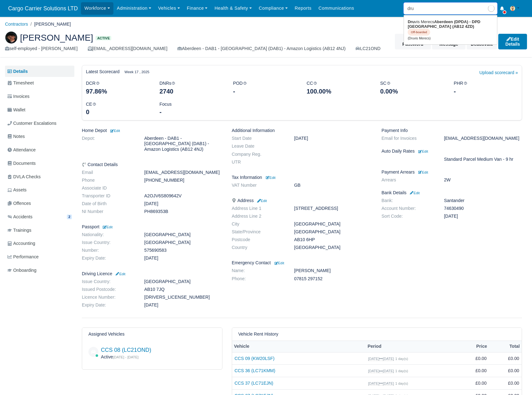  I want to click on dt: Number:, so click(108, 250).